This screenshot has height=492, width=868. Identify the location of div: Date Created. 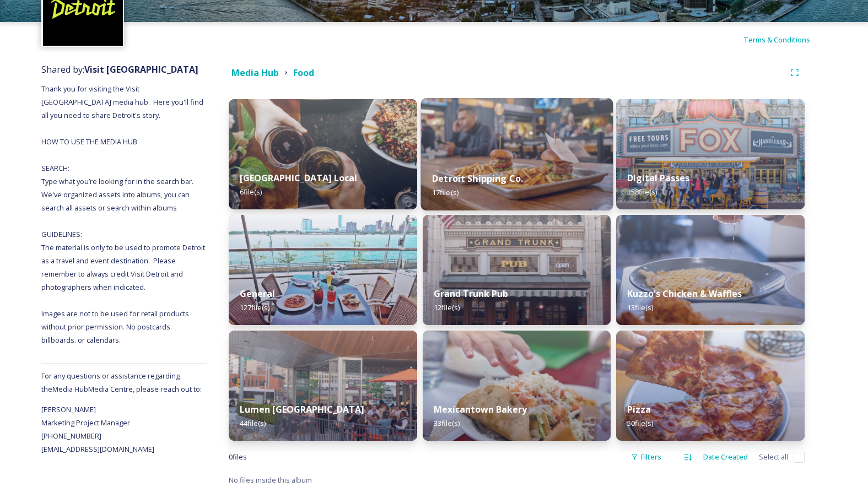
(725, 457).